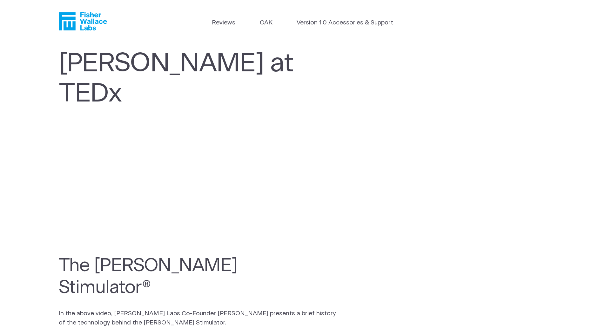  What do you see at coordinates (223, 23) in the screenshot?
I see `a: Reviews` at bounding box center [223, 23].